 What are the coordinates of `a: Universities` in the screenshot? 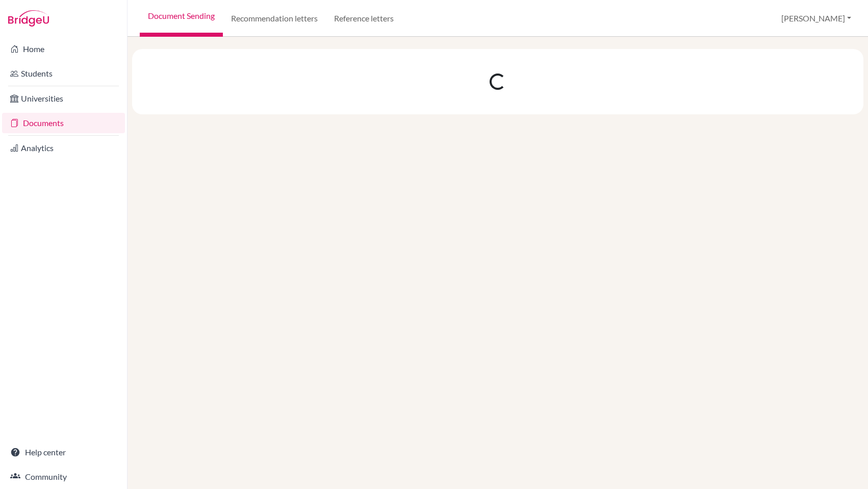 It's located at (63, 99).